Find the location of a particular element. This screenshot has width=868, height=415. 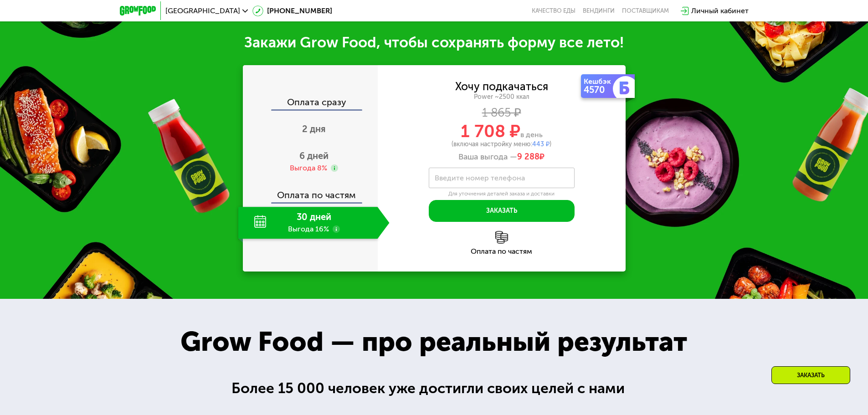

div: Grow Food — про реальный результат is located at coordinates (434, 341).